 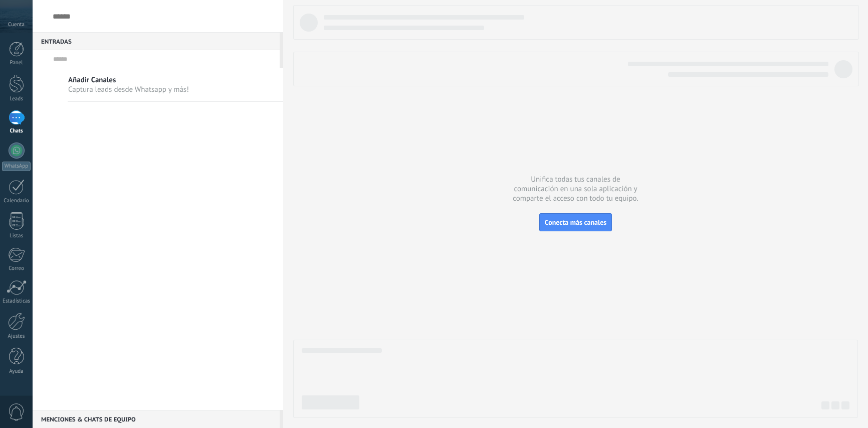 I want to click on span: Captura leads desde Whatsapp y más!, so click(x=128, y=89).